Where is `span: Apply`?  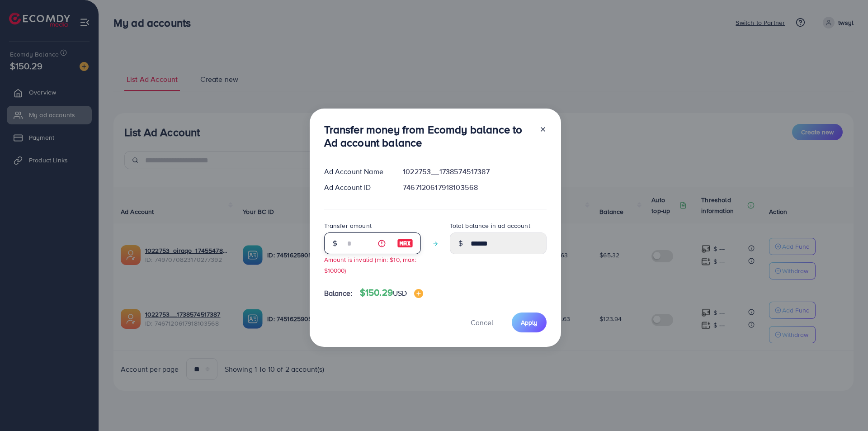 span: Apply is located at coordinates (529, 323).